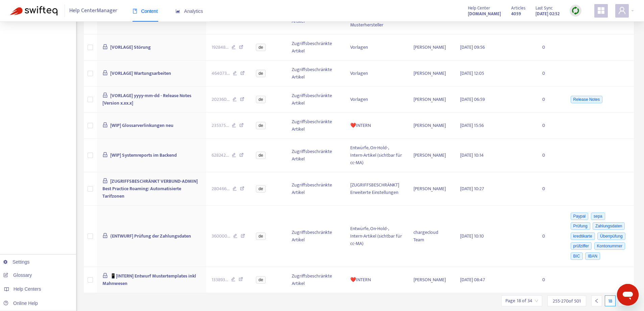 The width and height of the screenshot is (644, 311). I want to click on span: 133893 ..., so click(220, 280).